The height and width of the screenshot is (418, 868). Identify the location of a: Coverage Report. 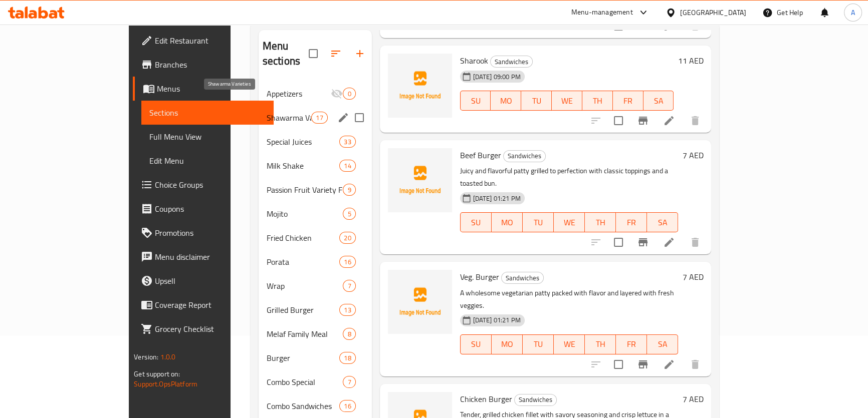
(203, 305).